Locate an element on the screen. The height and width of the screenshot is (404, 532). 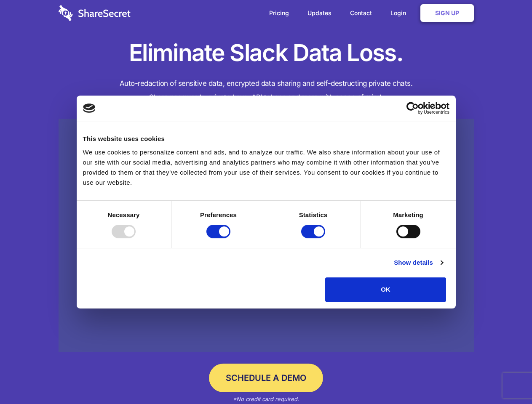
em: *No credit card required. is located at coordinates (266, 399).